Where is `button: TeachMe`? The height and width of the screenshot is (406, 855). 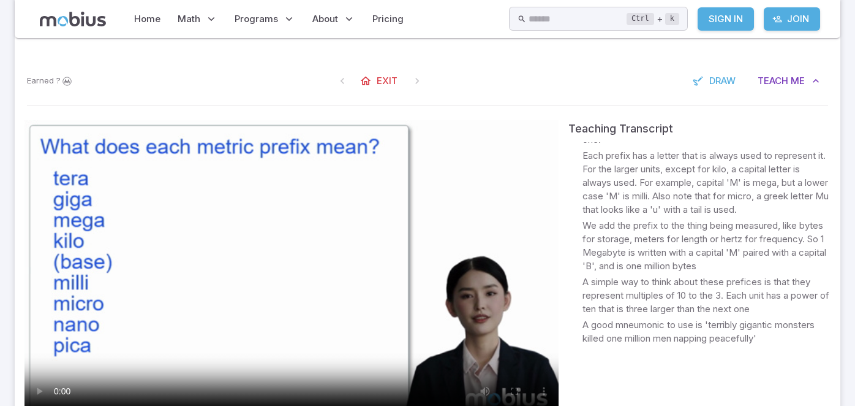 button: TeachMe is located at coordinates (788, 81).